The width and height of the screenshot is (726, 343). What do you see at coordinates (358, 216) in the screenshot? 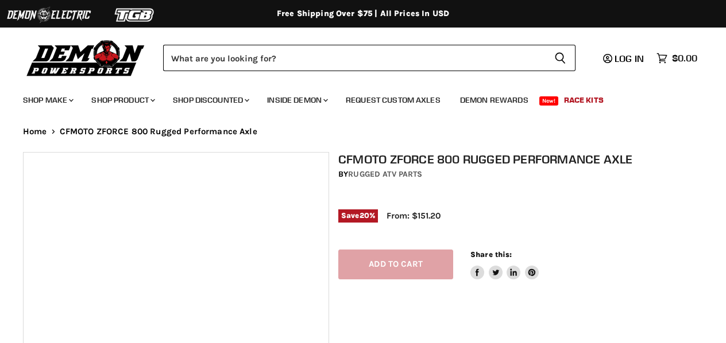
I see `span: Save %` at bounding box center [358, 216].